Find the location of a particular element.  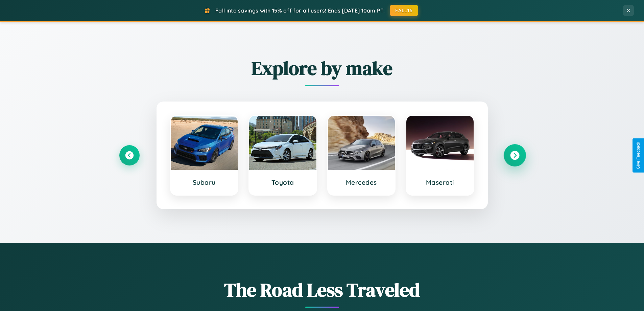

h3: Toyota is located at coordinates (283, 183).